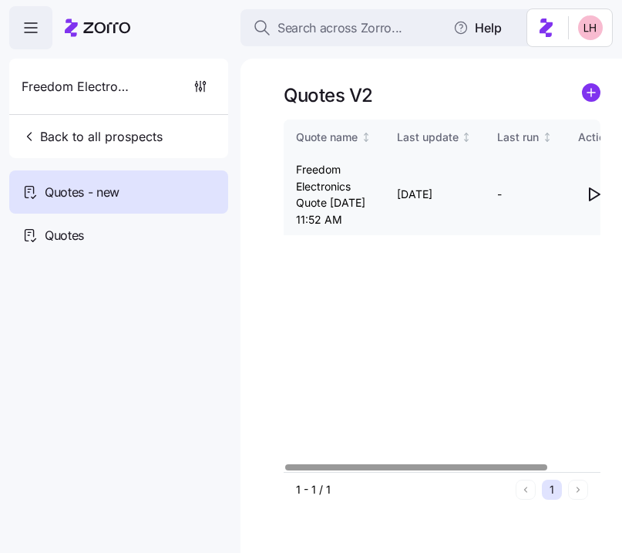 This screenshot has height=553, width=622. Describe the element at coordinates (591, 93) in the screenshot. I see `svg: add icon` at that location.